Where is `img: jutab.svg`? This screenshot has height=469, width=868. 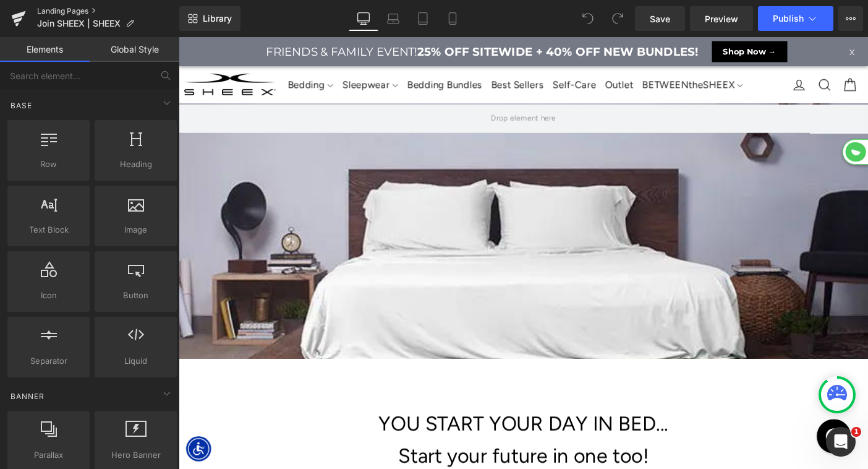 img: jutab.svg is located at coordinates (733, 126).